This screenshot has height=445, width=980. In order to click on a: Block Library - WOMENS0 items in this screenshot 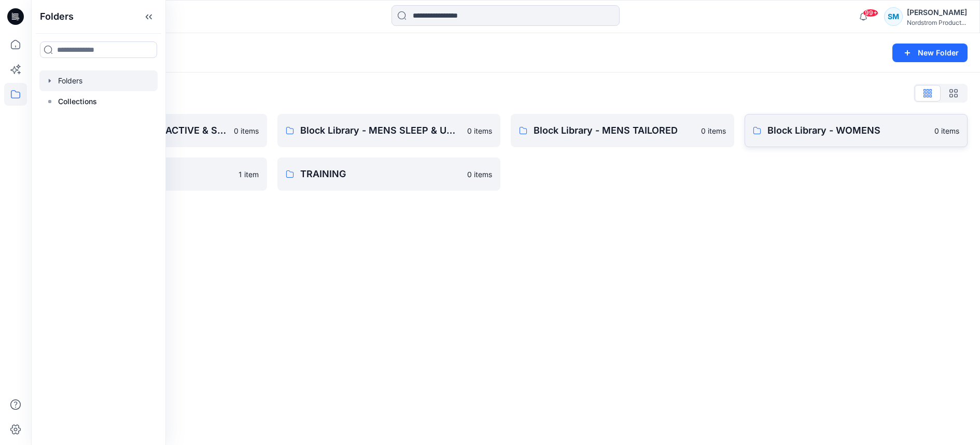, I will do `click(856, 130)`.